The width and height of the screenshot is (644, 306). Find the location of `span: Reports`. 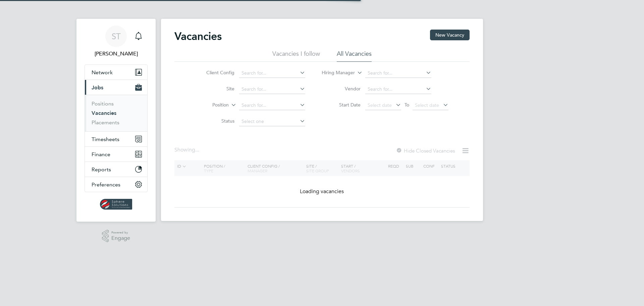

span: Reports is located at coordinates (101, 169).